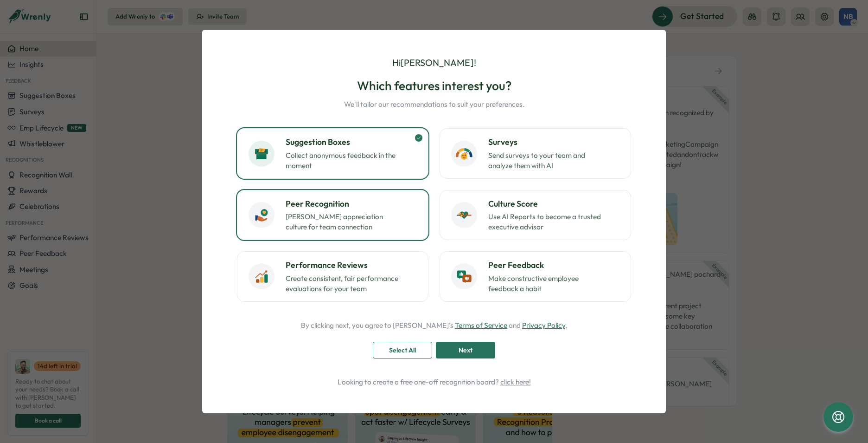  What do you see at coordinates (465, 350) in the screenshot?
I see `span: Next` at bounding box center [465, 350].